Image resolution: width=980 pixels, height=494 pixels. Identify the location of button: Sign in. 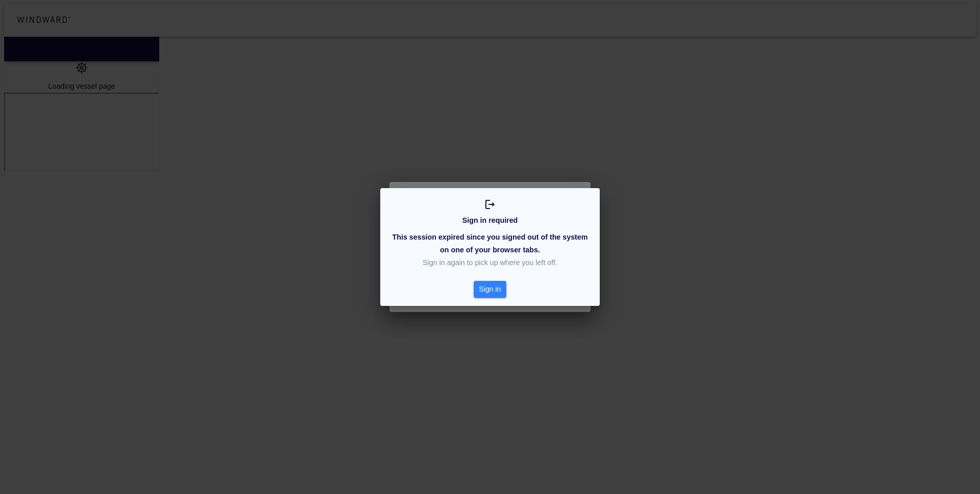
(490, 290).